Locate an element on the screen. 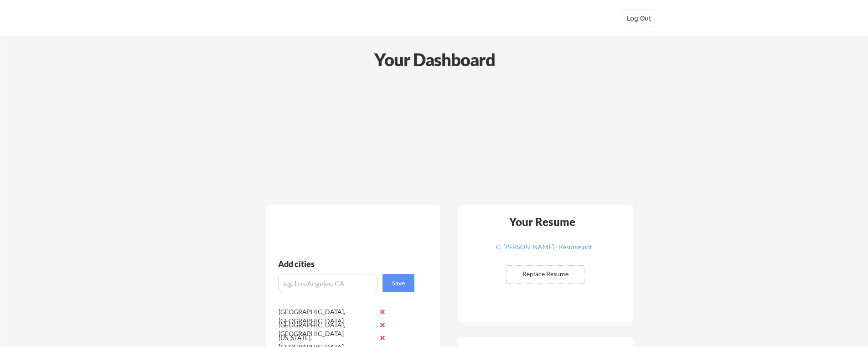 The width and height of the screenshot is (868, 347). button: Save is located at coordinates (398, 283).